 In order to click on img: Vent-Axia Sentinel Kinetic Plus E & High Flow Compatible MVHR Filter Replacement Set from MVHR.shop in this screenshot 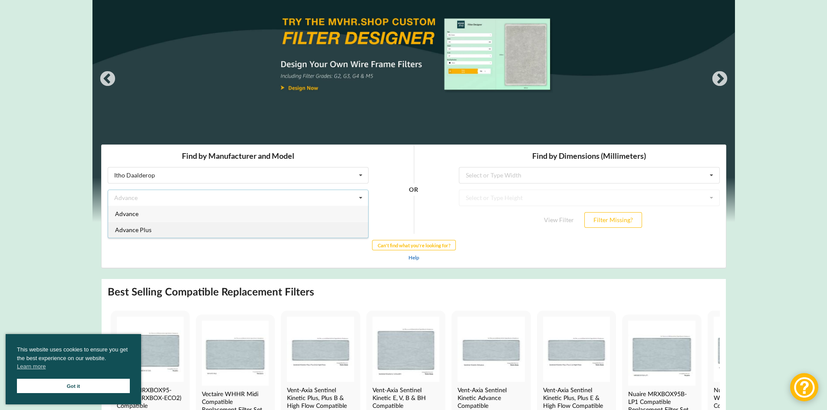, I will do `click(577, 350)`.